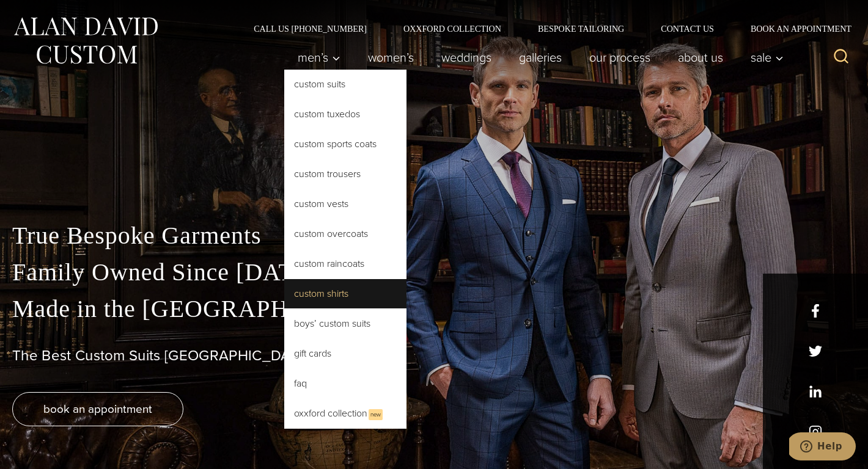  Describe the element at coordinates (345, 174) in the screenshot. I see `a: Custom Trousers` at that location.